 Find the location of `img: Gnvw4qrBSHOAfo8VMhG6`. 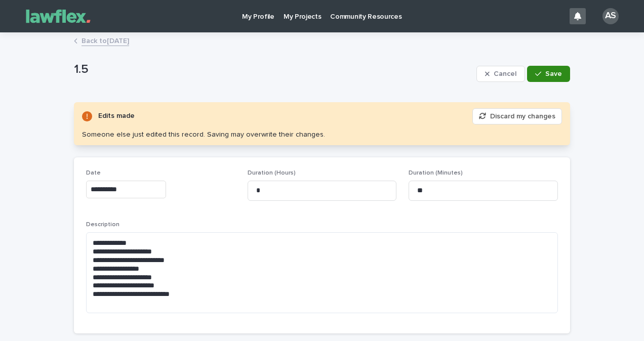

img: Gnvw4qrBSHOAfo8VMhG6 is located at coordinates (58, 16).